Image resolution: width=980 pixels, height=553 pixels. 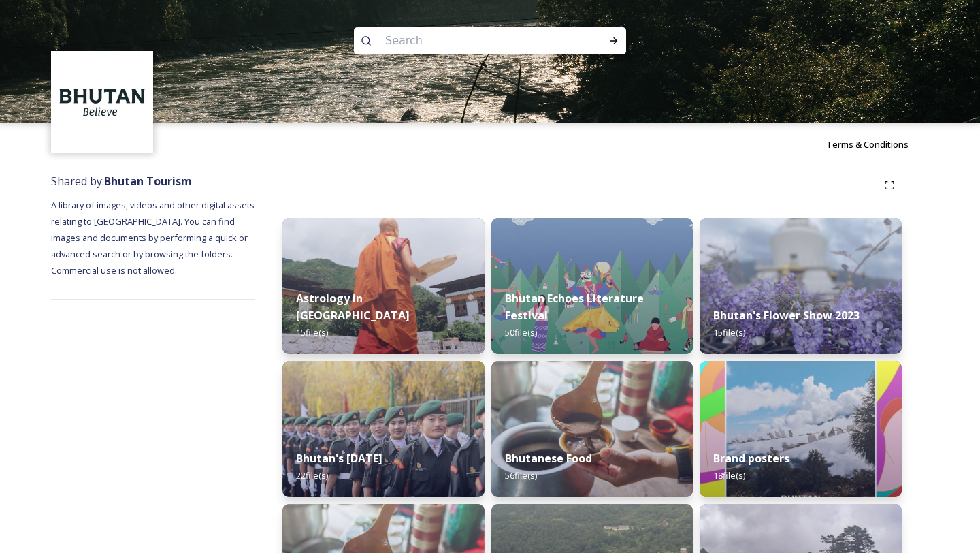 I want to click on img: Bhutan%2520Echoes7.jpg, so click(x=592, y=286).